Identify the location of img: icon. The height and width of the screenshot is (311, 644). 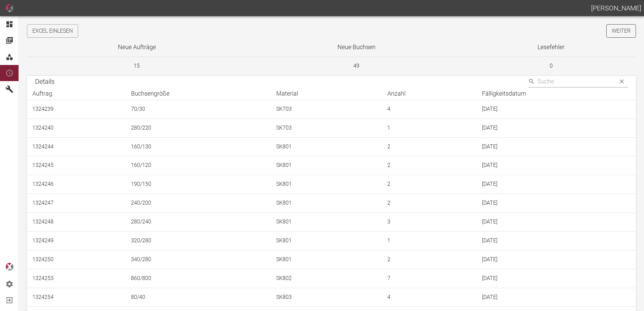
(10, 8).